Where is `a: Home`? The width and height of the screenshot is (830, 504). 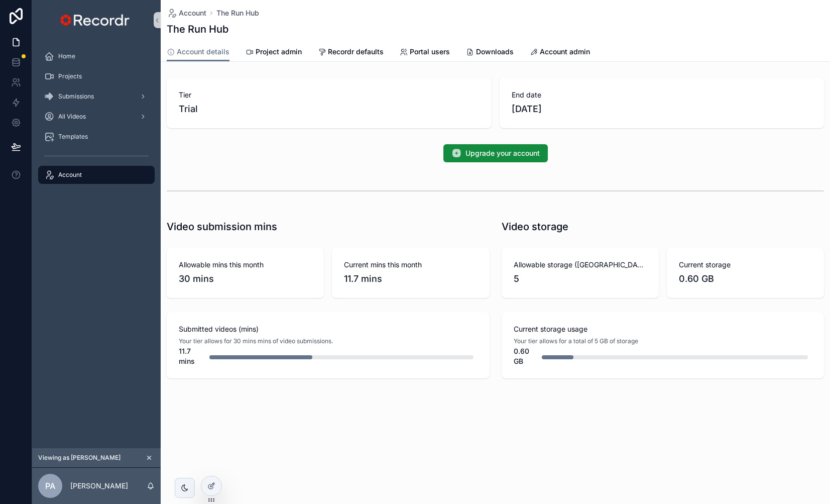
a: Home is located at coordinates (96, 56).